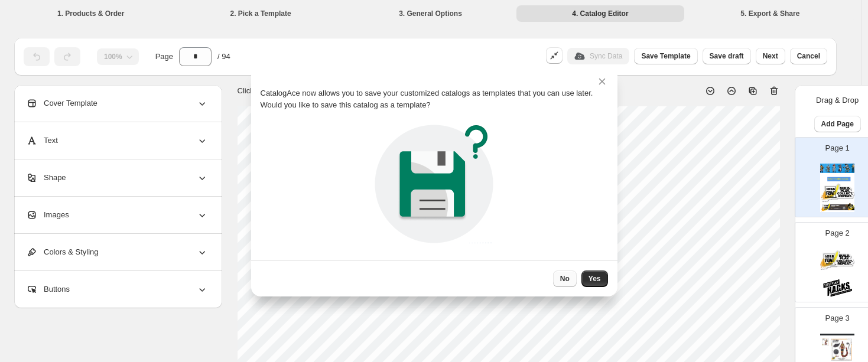 The width and height of the screenshot is (868, 362). I want to click on span: Yes, so click(594, 279).